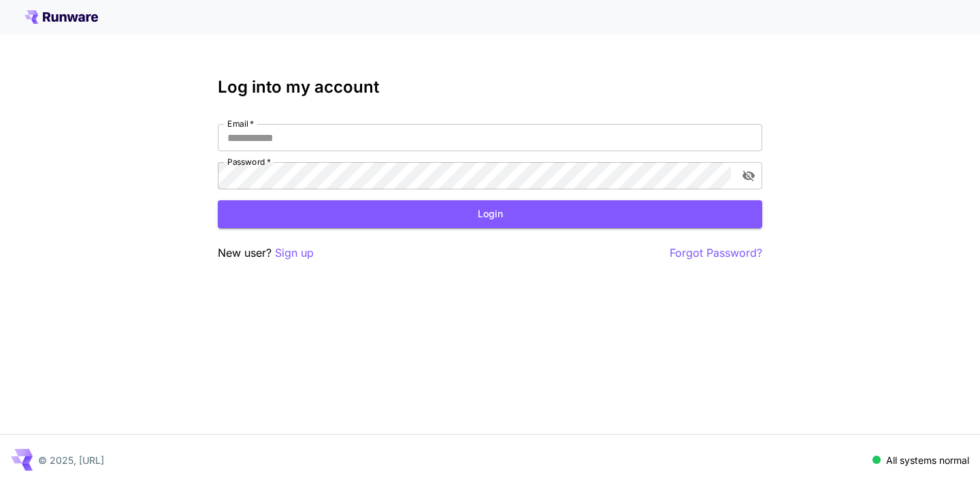 Image resolution: width=980 pixels, height=485 pixels. What do you see at coordinates (294, 252) in the screenshot?
I see `p: Sign up` at bounding box center [294, 252].